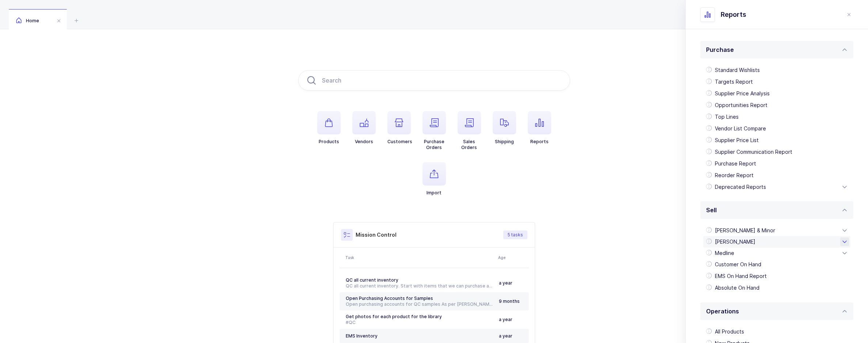  Describe the element at coordinates (394, 316) in the screenshot. I see `span: Get photos for each product for the library` at that location.